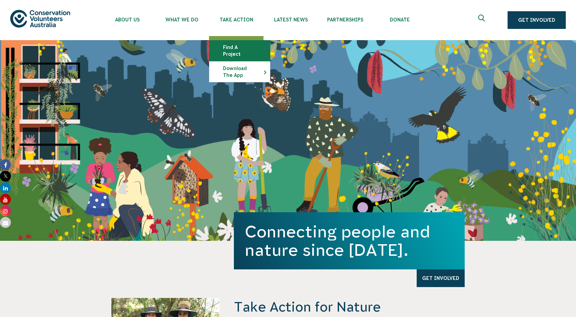  I want to click on li: Download the app, so click(239, 72).